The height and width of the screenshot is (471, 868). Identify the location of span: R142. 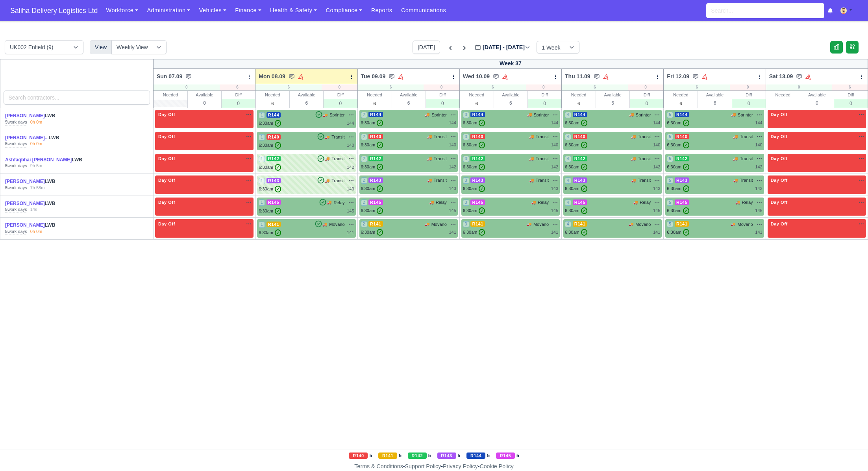
(580, 159).